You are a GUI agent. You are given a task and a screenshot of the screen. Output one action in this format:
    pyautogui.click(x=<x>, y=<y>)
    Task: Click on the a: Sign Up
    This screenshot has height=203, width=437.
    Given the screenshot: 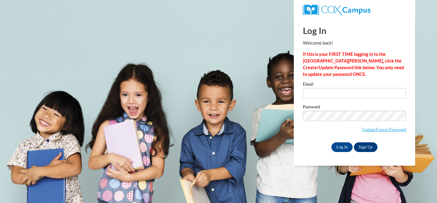 What is the action you would take?
    pyautogui.click(x=366, y=147)
    